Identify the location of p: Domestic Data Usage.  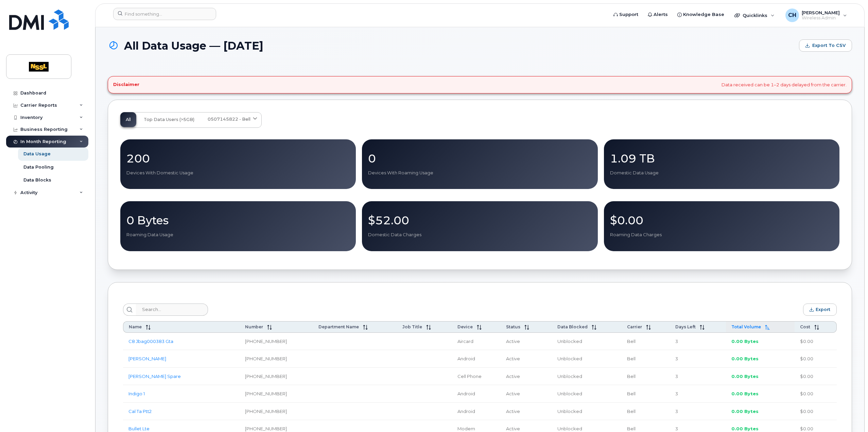
(722, 173).